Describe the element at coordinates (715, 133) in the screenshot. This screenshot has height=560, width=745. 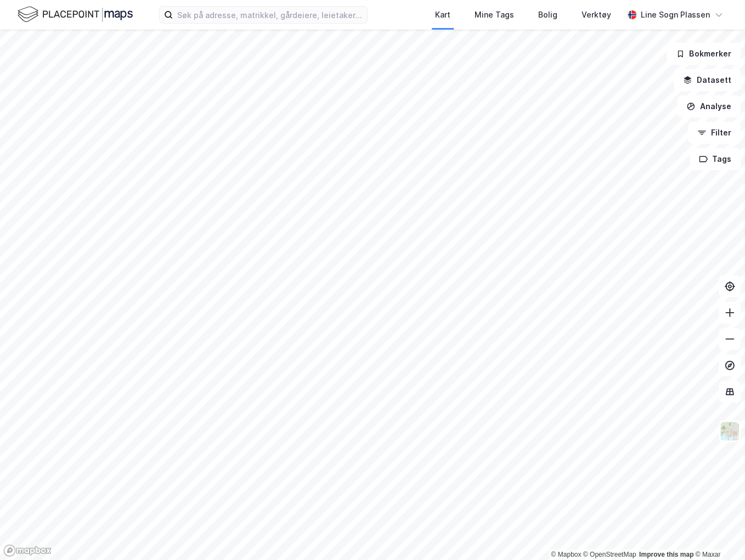
I see `button: Filter` at that location.